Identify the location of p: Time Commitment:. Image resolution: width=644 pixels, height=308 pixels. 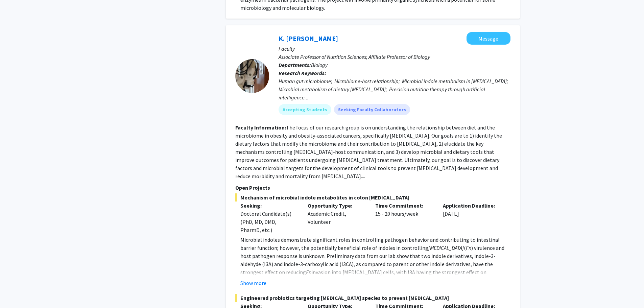
(404, 206).